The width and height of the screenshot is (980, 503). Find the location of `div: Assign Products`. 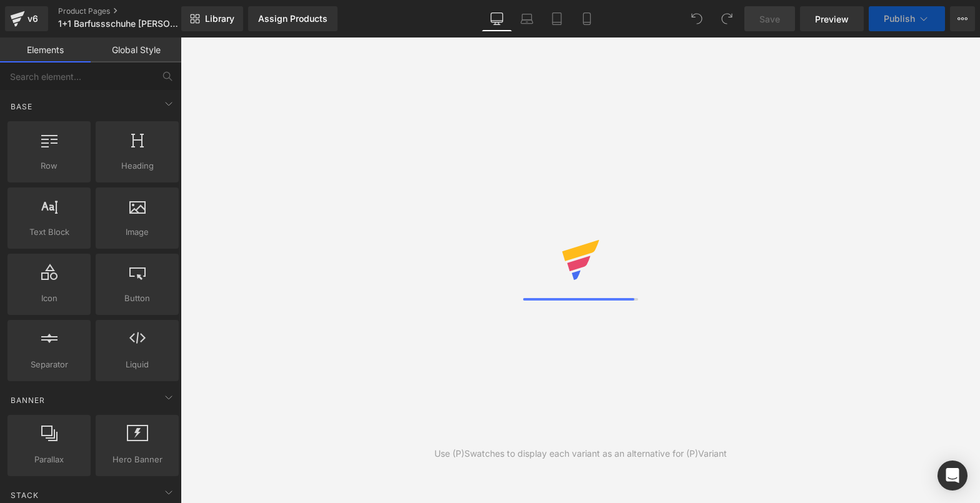

div: Assign Products is located at coordinates (292, 19).